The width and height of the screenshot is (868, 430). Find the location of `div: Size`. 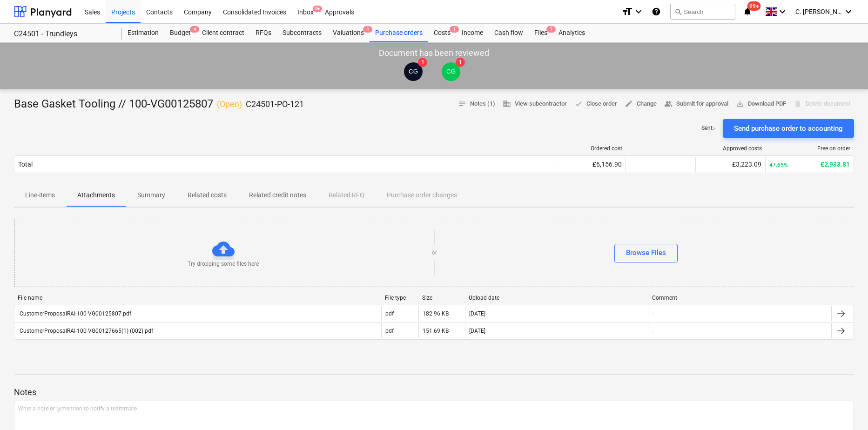

div: Size is located at coordinates (442, 298).